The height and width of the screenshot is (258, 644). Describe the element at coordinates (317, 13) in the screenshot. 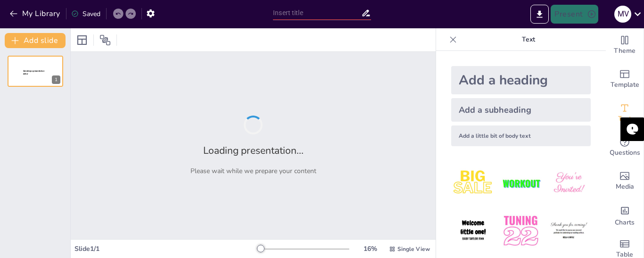

I see `input: Insert title` at that location.